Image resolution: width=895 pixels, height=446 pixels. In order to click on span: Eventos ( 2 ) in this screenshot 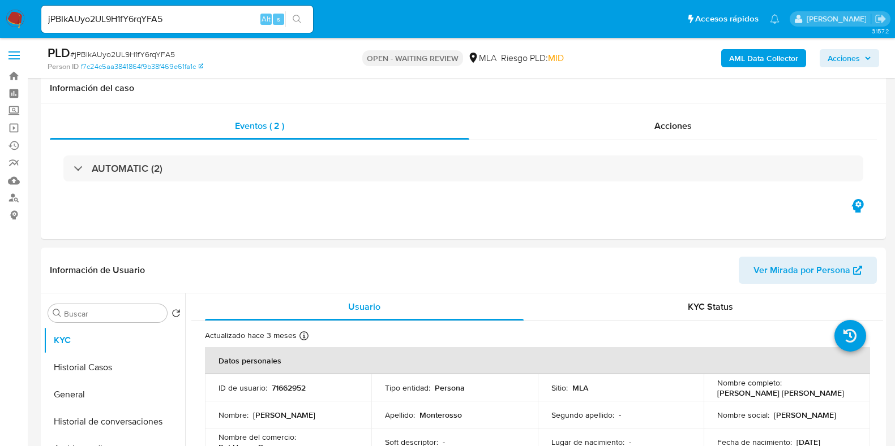, I will do `click(259, 126)`.